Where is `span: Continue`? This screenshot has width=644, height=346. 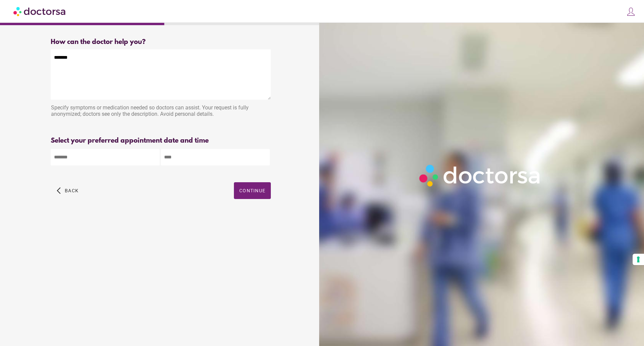 span: Continue is located at coordinates (252, 191).